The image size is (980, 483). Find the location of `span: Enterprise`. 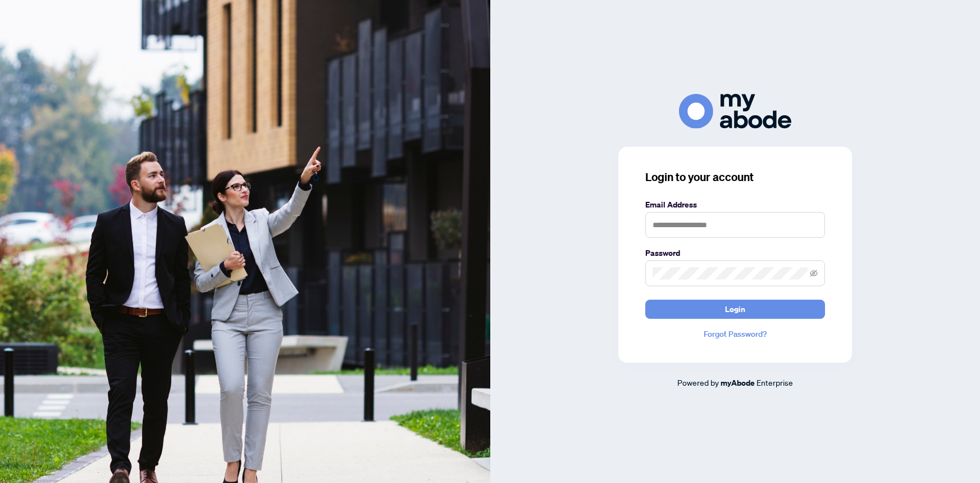

span: Enterprise is located at coordinates (774, 382).